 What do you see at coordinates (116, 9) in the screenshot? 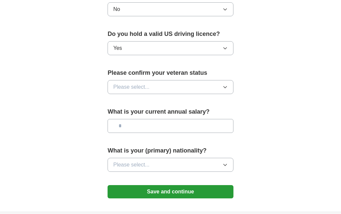
I see `span: No` at bounding box center [116, 9].